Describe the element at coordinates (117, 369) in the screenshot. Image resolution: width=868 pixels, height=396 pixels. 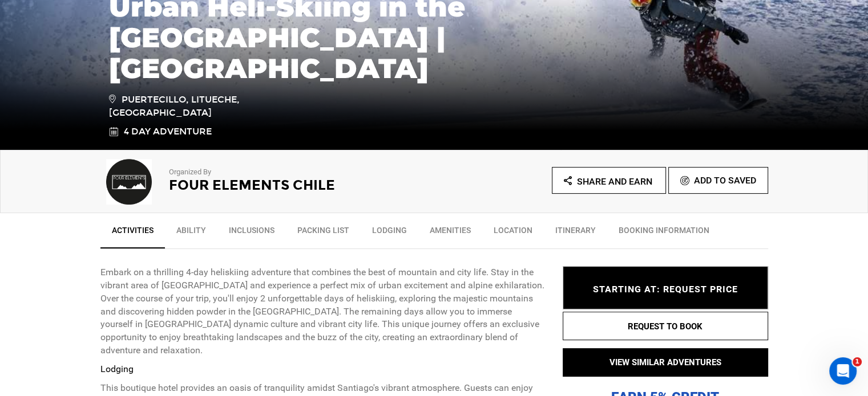
I see `strong: Lodging` at that location.